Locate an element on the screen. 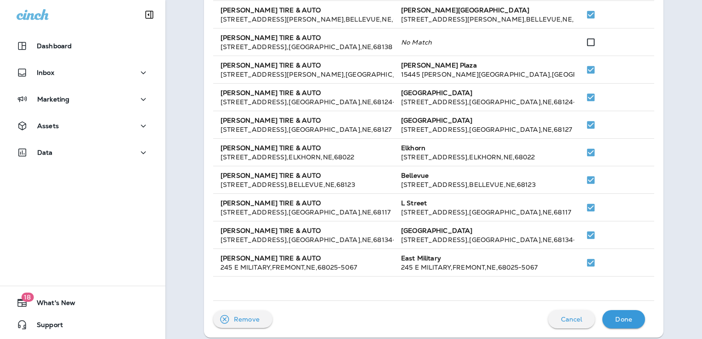  button: Remove is located at coordinates (243, 319).